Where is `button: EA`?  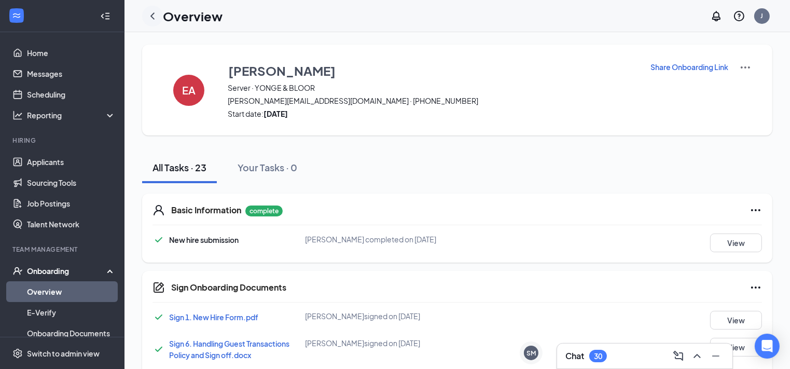 button: EA is located at coordinates (189, 90).